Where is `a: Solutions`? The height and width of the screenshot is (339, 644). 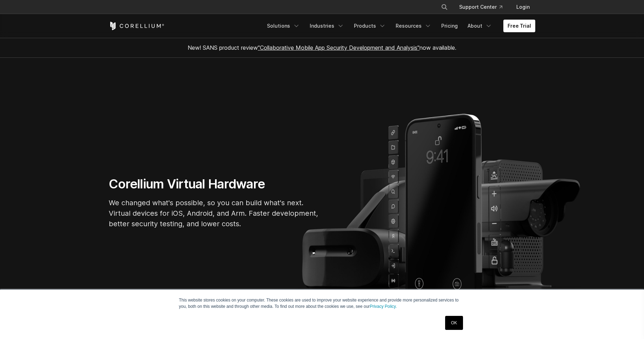 a: Solutions is located at coordinates (284, 26).